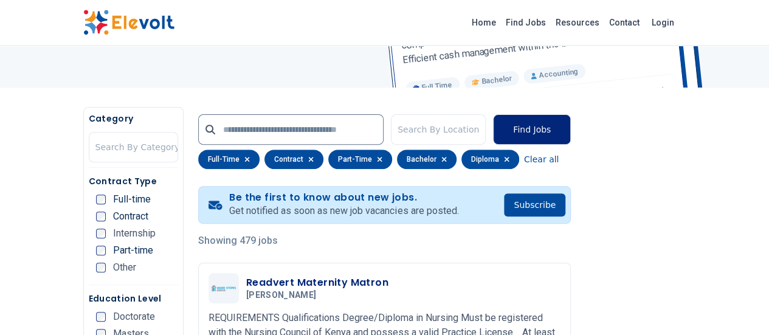  Describe the element at coordinates (101, 268) in the screenshot. I see `input: Other` at that location.